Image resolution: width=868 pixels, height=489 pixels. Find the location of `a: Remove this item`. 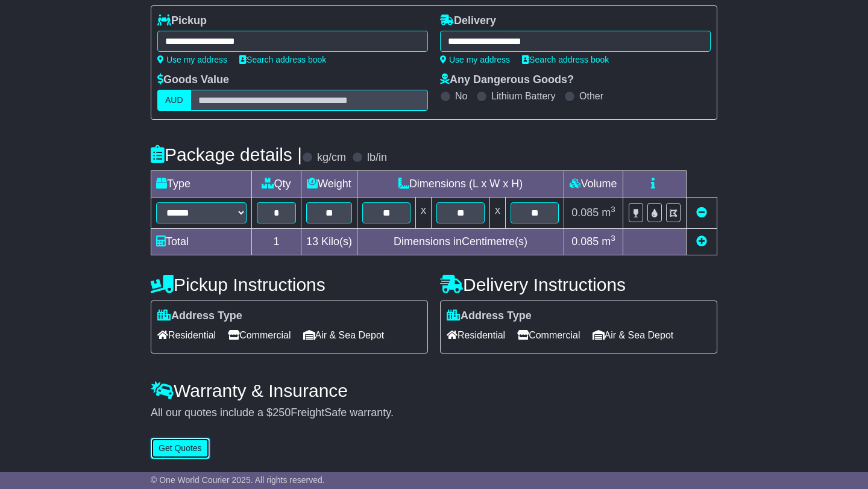

a: Remove this item is located at coordinates (702, 213).